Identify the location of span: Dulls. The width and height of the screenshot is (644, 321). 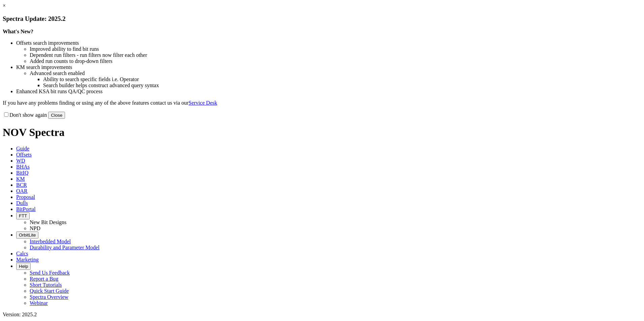
(22, 203).